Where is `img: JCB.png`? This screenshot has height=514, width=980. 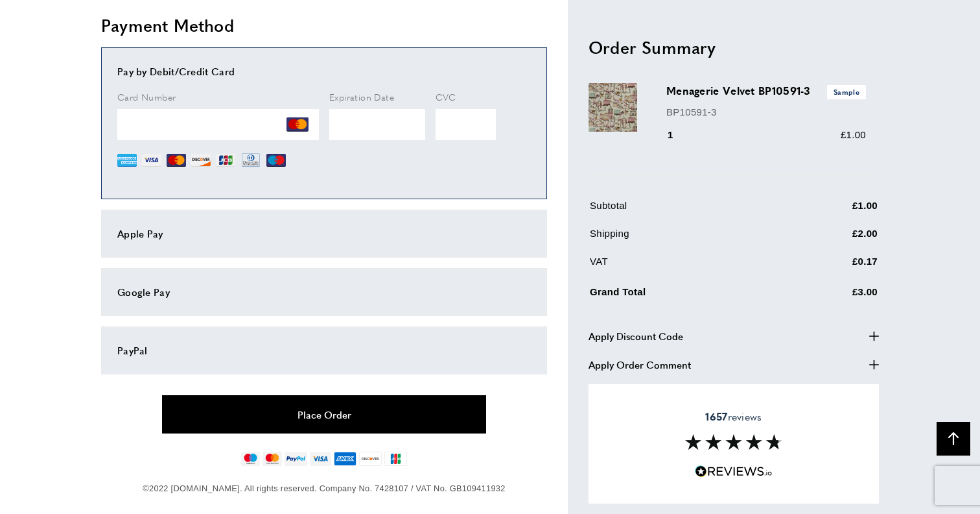 img: JCB.png is located at coordinates (226, 160).